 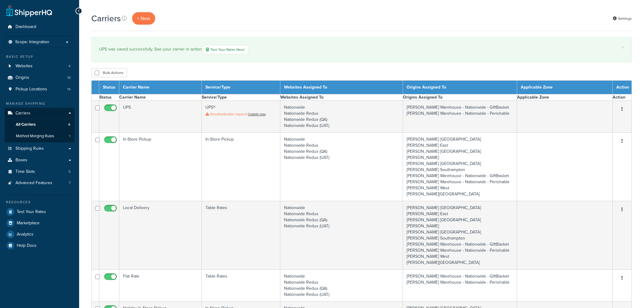 What do you see at coordinates (25, 172) in the screenshot?
I see `span: Time Slots` at bounding box center [25, 172].